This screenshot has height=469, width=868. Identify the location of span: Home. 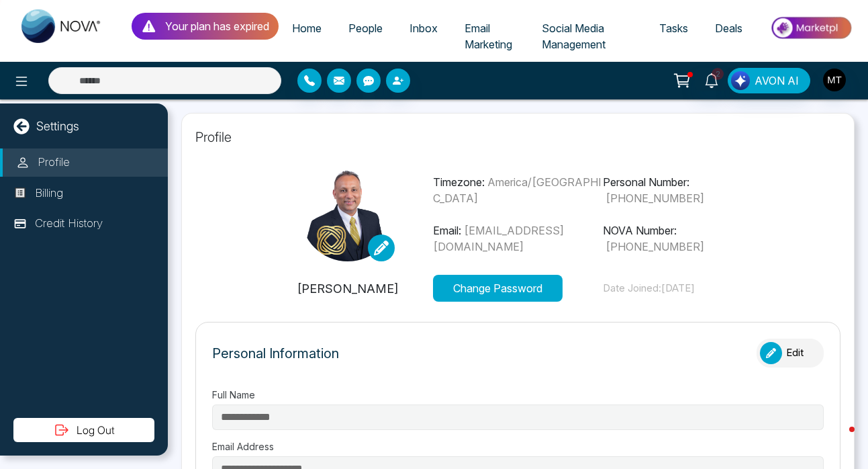
(307, 28).